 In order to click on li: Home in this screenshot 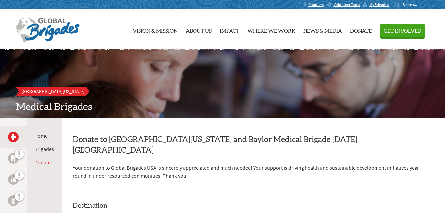, I will do `click(44, 136)`.